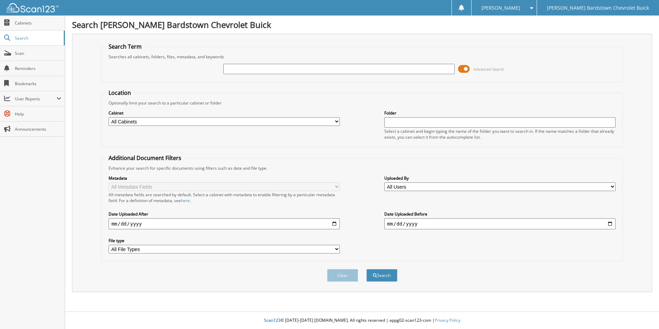 The height and width of the screenshot is (329, 659). Describe the element at coordinates (38, 129) in the screenshot. I see `span: Announcements` at that location.